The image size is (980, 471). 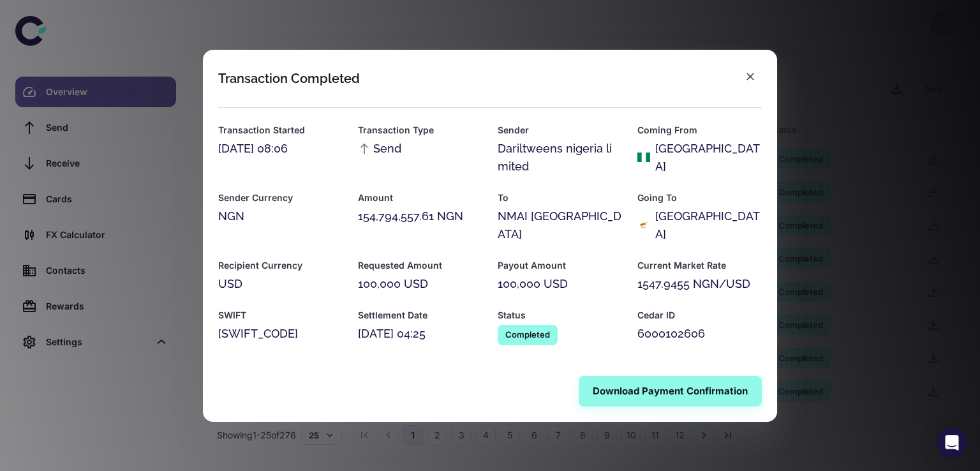 I want to click on span: Send, so click(x=380, y=149).